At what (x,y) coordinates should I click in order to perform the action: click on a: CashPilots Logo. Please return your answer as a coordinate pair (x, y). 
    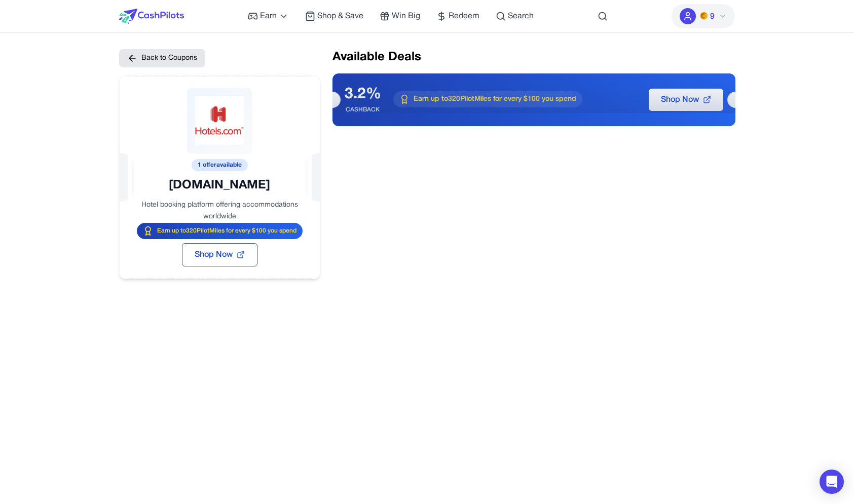
    Looking at the image, I should click on (151, 16).